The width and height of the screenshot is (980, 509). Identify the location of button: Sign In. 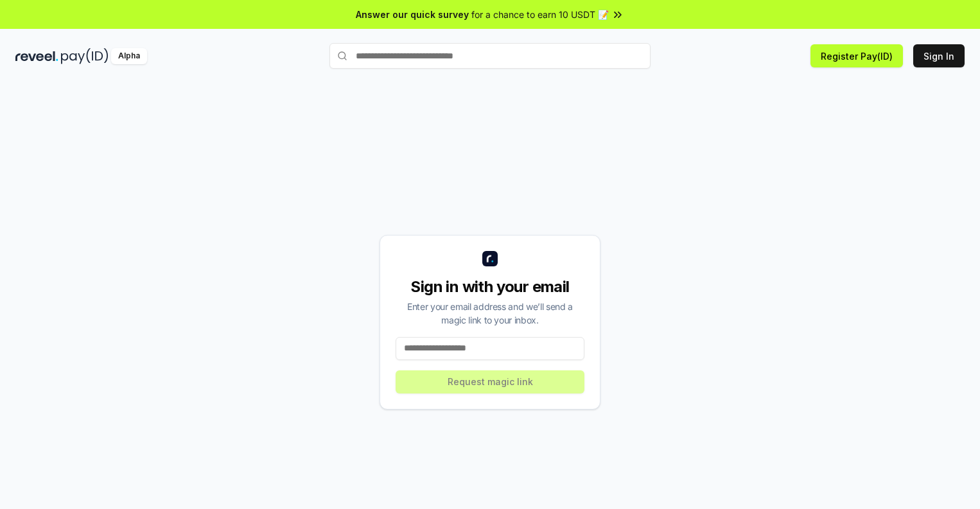
(939, 56).